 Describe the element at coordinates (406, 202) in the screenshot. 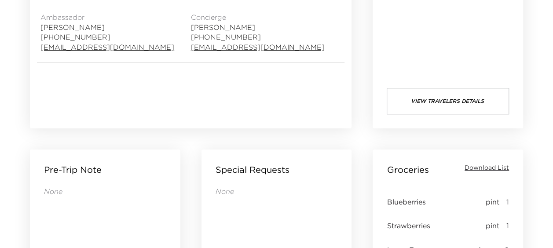

I see `span: Blueberries` at that location.